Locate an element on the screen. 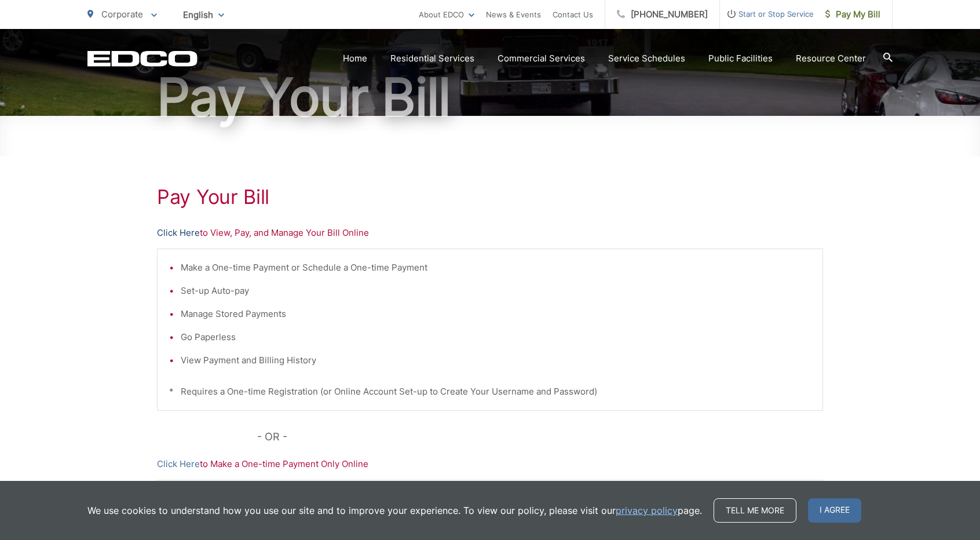 This screenshot has width=980, height=540. span: I agree is located at coordinates (834, 510).